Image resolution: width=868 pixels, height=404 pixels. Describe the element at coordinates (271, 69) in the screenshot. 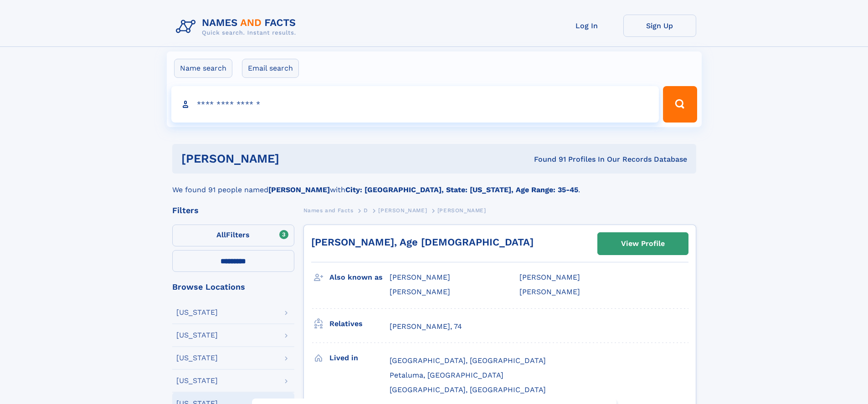

I see `label: Email search` at that location.